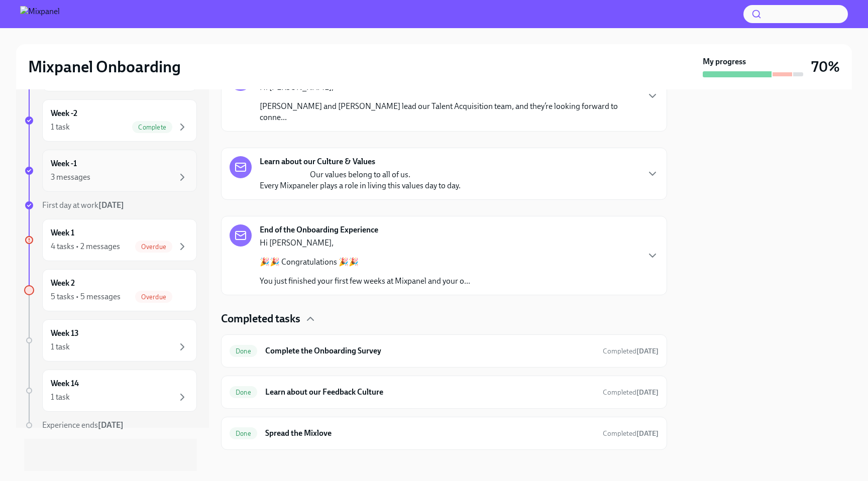  Describe the element at coordinates (62, 233) in the screenshot. I see `h6: Week 1` at that location.